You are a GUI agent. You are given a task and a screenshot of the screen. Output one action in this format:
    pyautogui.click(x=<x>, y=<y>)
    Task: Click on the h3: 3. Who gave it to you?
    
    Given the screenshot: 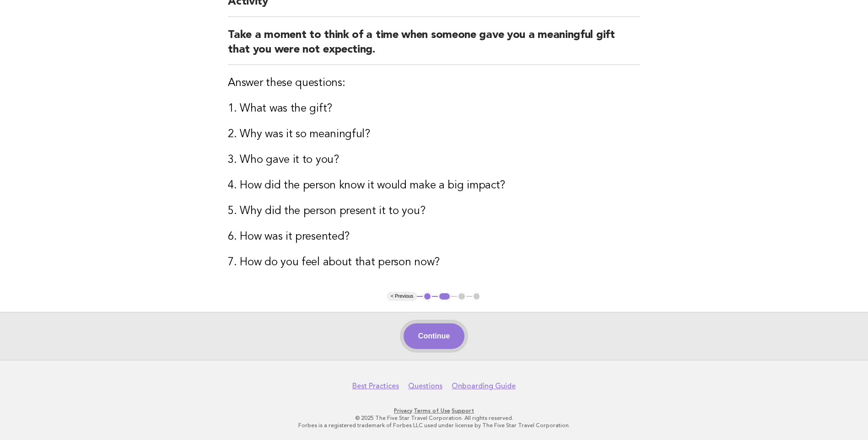 What is the action you would take?
    pyautogui.click(x=434, y=160)
    